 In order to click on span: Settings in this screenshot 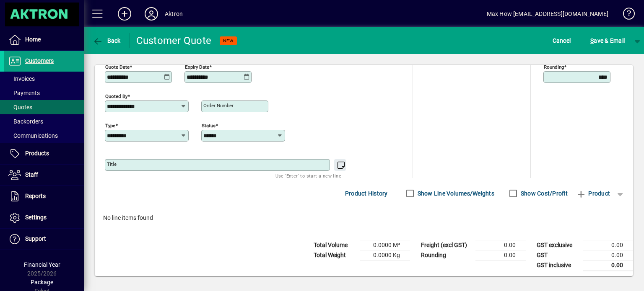, I will do `click(35, 218)`.